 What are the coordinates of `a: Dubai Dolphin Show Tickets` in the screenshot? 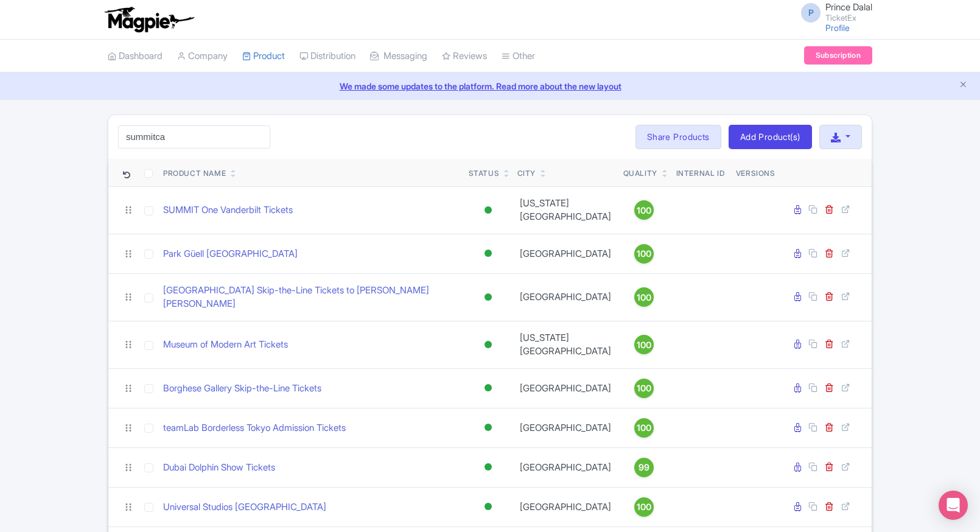 It's located at (219, 467).